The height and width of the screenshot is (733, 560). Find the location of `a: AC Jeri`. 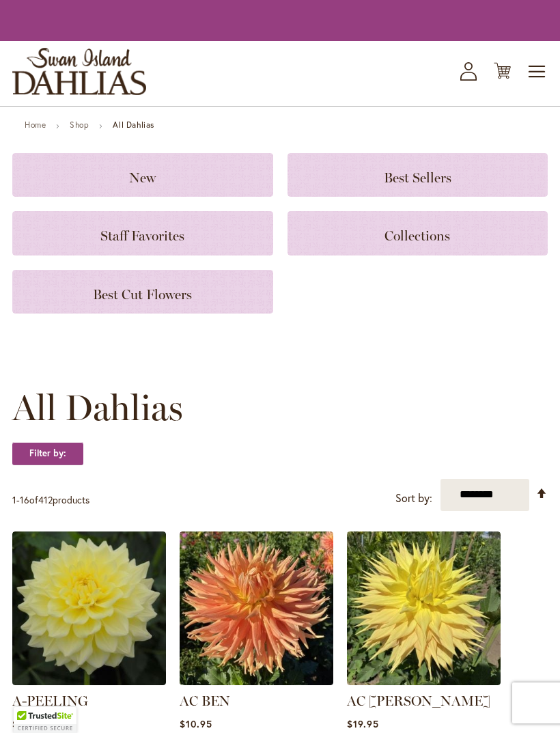

a: AC Jeri is located at coordinates (424, 682).